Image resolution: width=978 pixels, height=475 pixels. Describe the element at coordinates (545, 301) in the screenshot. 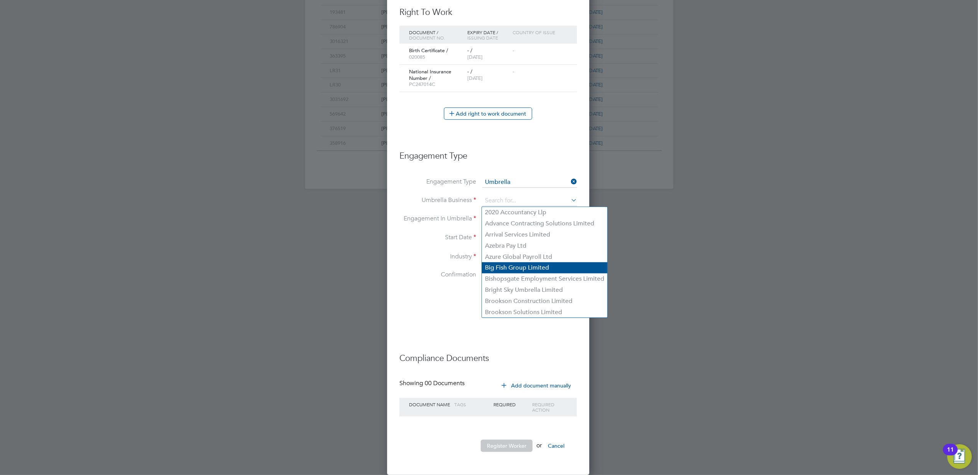

I see `li: Brookson Construction Limited` at that location.